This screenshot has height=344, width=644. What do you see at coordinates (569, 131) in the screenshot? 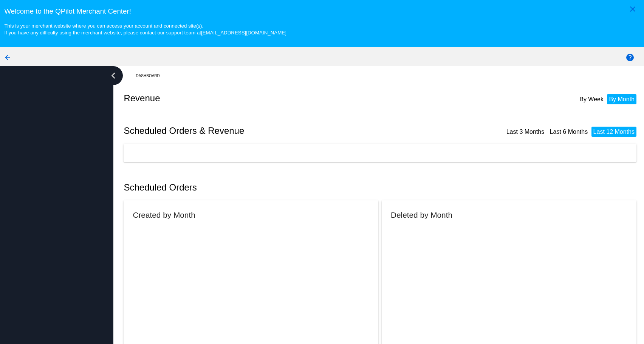
I see `a: Last 6 Months` at bounding box center [569, 131].